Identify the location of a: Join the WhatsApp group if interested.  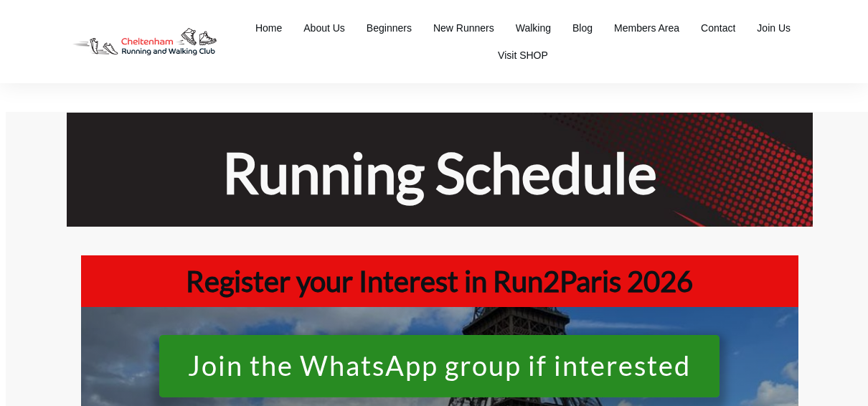
(439, 365).